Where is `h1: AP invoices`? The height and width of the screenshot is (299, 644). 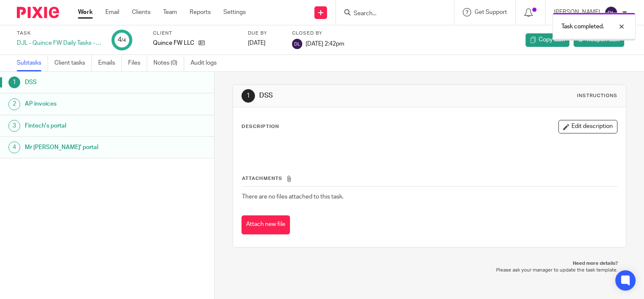 h1: AP invoices is located at coordinates (85, 104).